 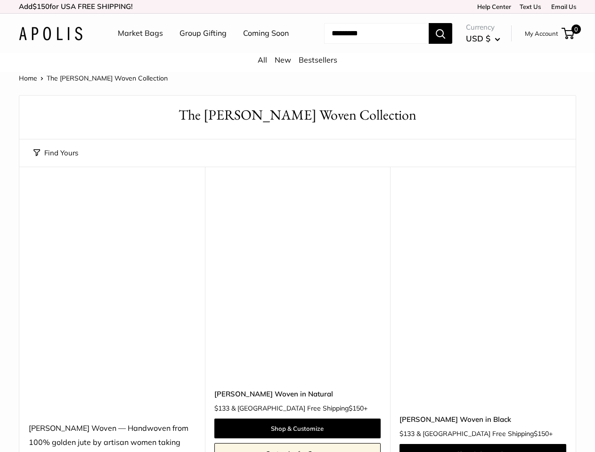 What do you see at coordinates (483, 39) in the screenshot?
I see `button: USD $` at bounding box center [483, 39].